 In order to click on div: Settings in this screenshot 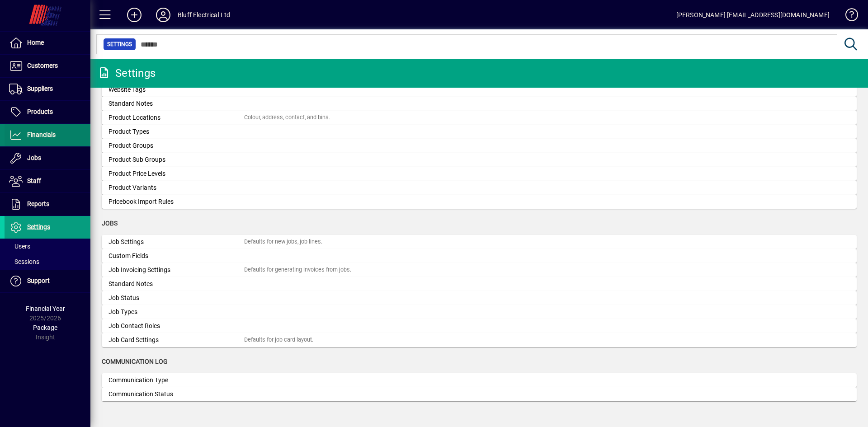, I will do `click(126, 74)`.